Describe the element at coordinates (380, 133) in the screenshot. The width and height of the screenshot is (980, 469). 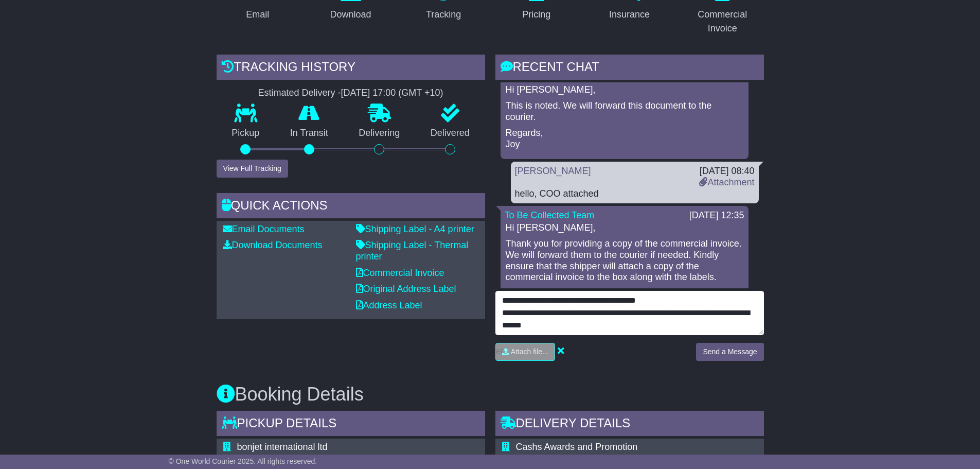
I see `p: Delivering` at that location.